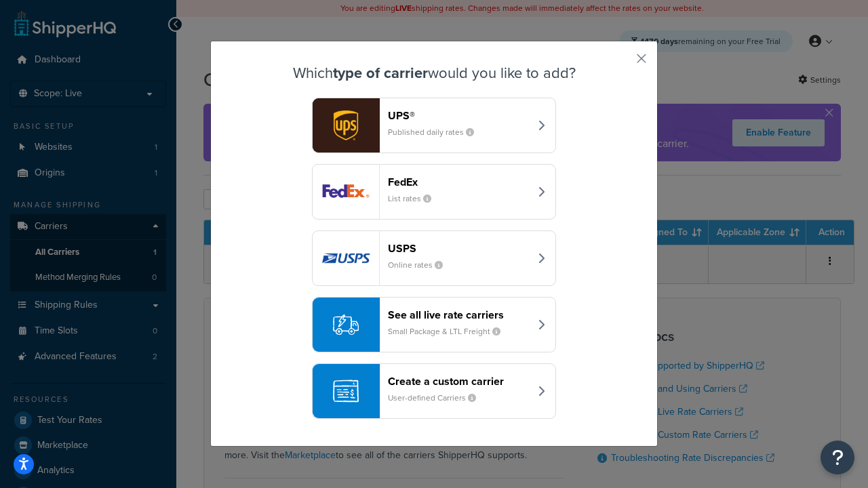 Image resolution: width=868 pixels, height=488 pixels. Describe the element at coordinates (346, 125) in the screenshot. I see `img: ups logo` at that location.